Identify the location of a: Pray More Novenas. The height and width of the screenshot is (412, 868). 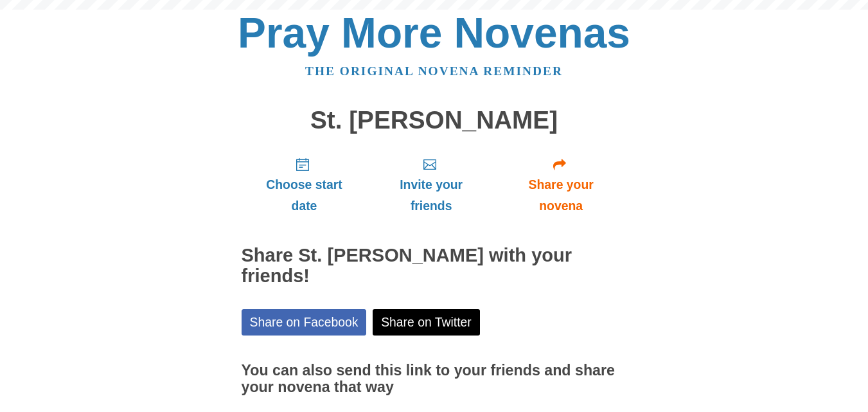
(434, 33).